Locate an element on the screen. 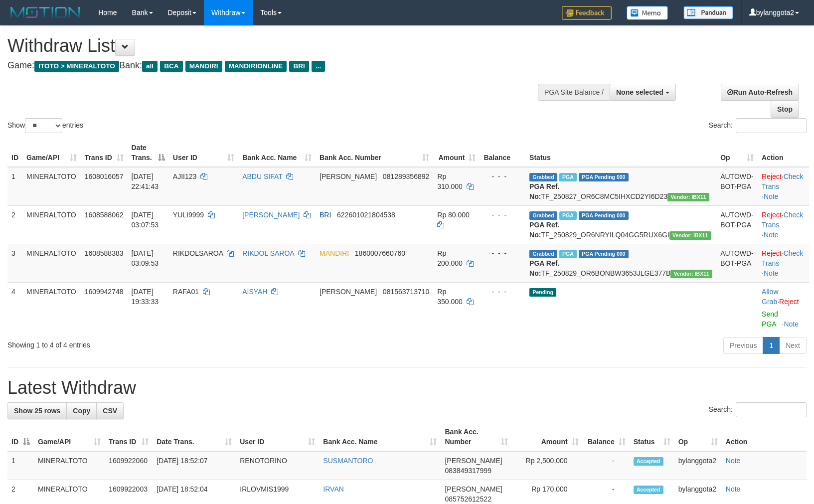 This screenshot has width=814, height=504. td: RENOTORINO is located at coordinates (277, 466).